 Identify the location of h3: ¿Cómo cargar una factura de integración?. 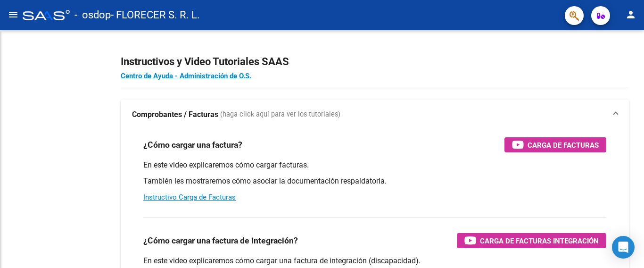
(221, 241).